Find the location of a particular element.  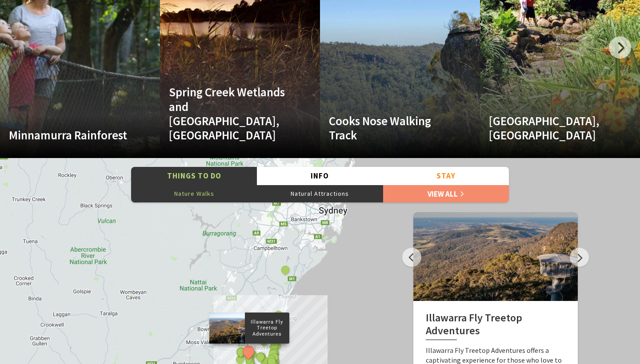

button: Natural Attractions is located at coordinates (320, 194).